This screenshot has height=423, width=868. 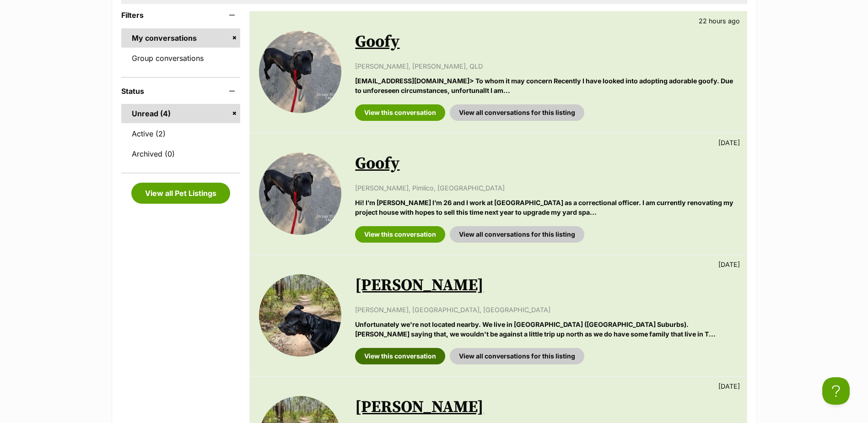 I want to click on header: Filters, so click(x=181, y=15).